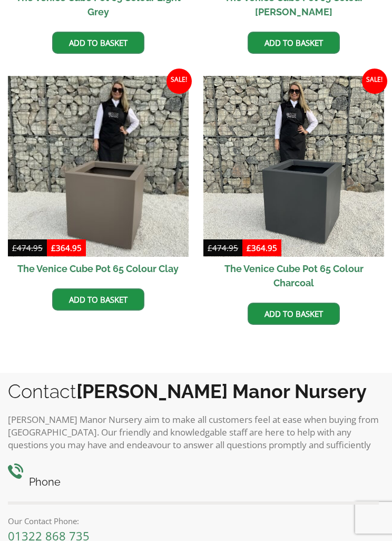  I want to click on h2: Contact, so click(193, 391).